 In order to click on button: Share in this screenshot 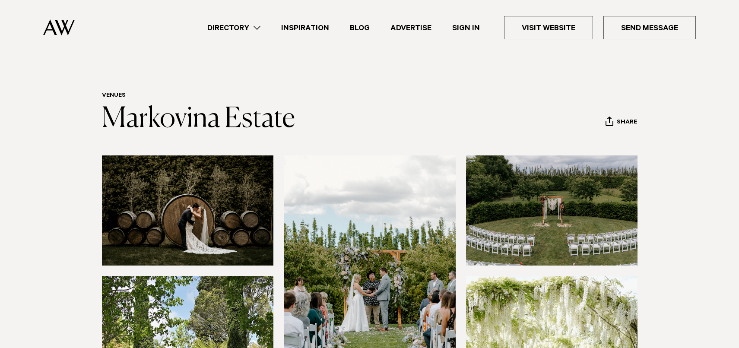, I will do `click(621, 123)`.